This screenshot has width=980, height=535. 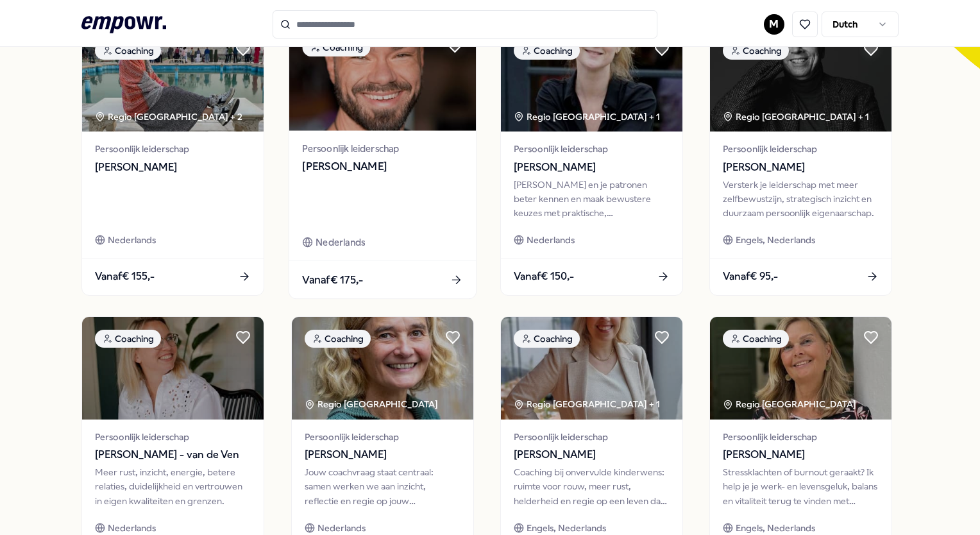 I want to click on button: M, so click(x=775, y=24).